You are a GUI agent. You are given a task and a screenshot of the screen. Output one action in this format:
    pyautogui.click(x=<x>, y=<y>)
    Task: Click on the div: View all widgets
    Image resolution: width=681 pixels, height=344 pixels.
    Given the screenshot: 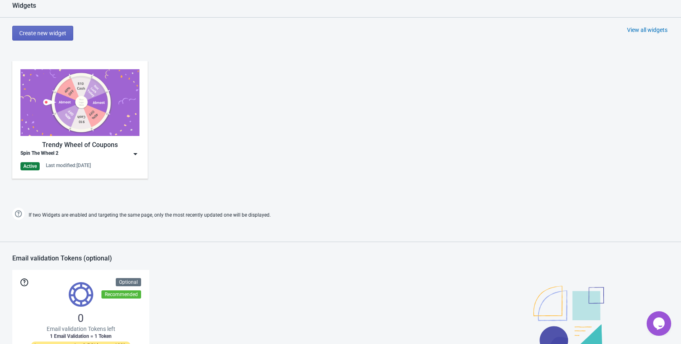 What is the action you would take?
    pyautogui.click(x=647, y=30)
    